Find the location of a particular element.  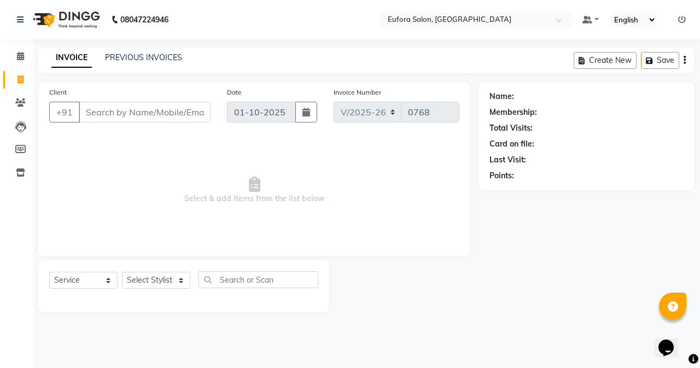

label: Invoice Number is located at coordinates (357, 92).